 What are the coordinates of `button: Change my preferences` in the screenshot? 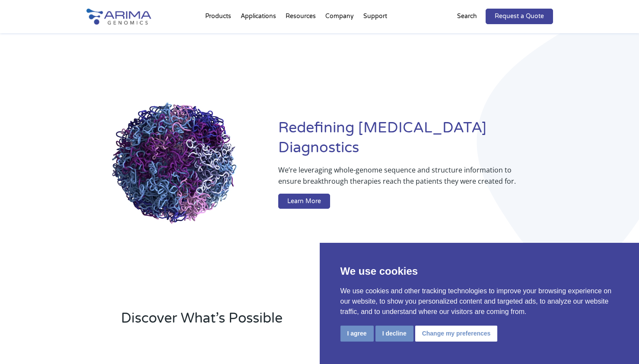 It's located at (456, 334).